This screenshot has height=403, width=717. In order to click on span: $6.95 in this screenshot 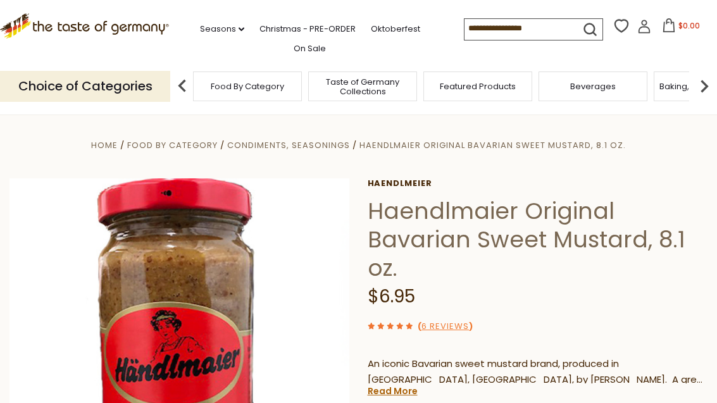, I will do `click(391, 296)`.